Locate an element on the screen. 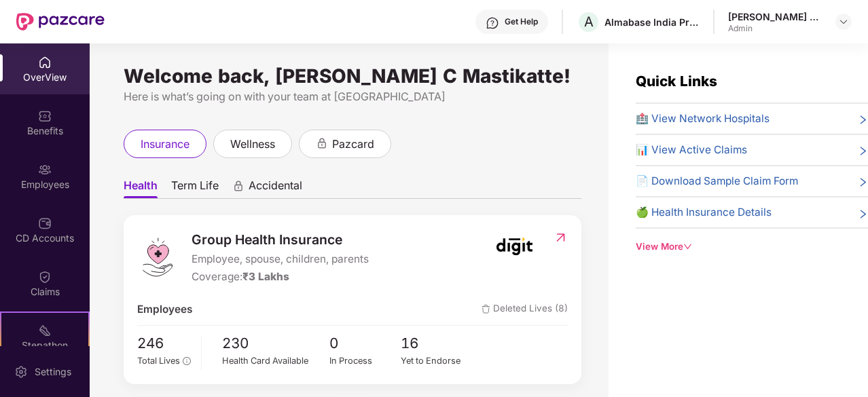  img: svg+xml;base64,PHN2ZyBpZD0iQ0RfQWNjb3VudHMiIGRhdGEtbmFtZT0iQ0QgQWNjb3VudHMiIHhtbG5zPSJodHRwOi8vd3... is located at coordinates (45, 223).